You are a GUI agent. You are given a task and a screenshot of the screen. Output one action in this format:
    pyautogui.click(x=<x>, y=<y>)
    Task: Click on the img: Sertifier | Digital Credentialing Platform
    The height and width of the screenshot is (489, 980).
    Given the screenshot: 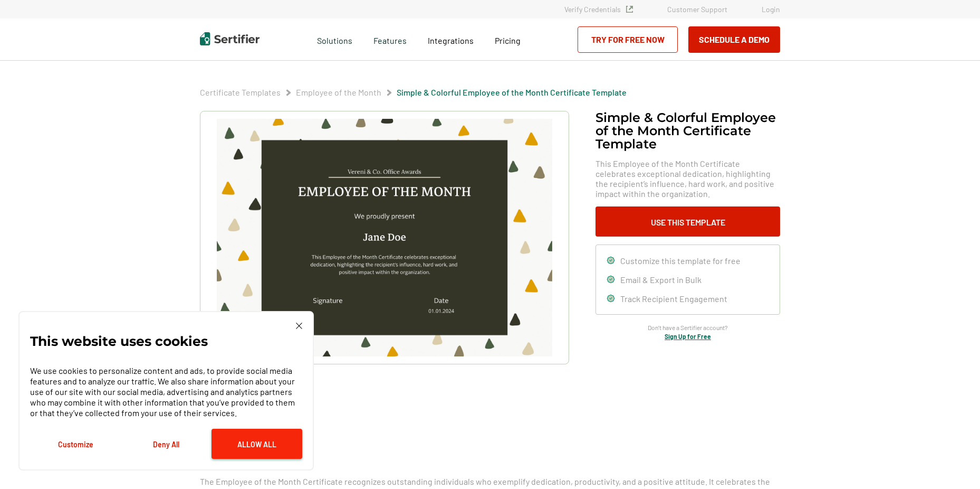 What is the action you would take?
    pyautogui.click(x=230, y=39)
    